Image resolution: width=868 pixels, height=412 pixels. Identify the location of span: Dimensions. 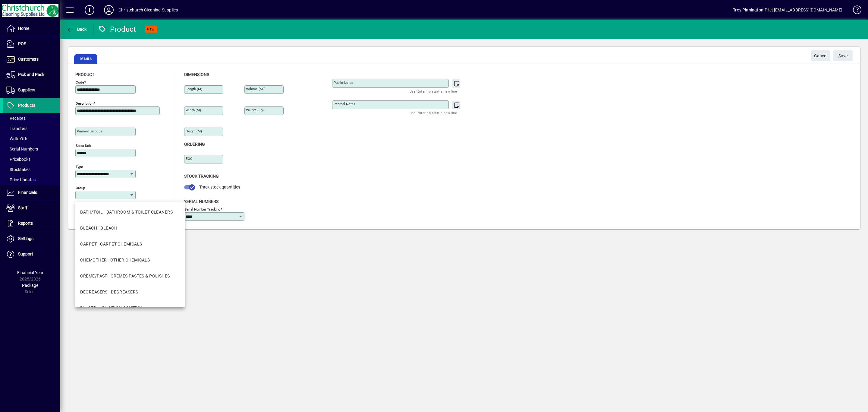
(196, 74).